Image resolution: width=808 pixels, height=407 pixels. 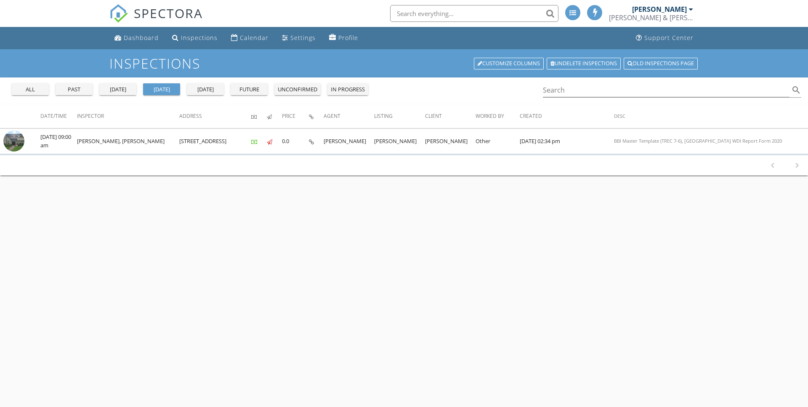 What do you see at coordinates (297, 90) in the screenshot?
I see `div: unconfirmed` at bounding box center [297, 90].